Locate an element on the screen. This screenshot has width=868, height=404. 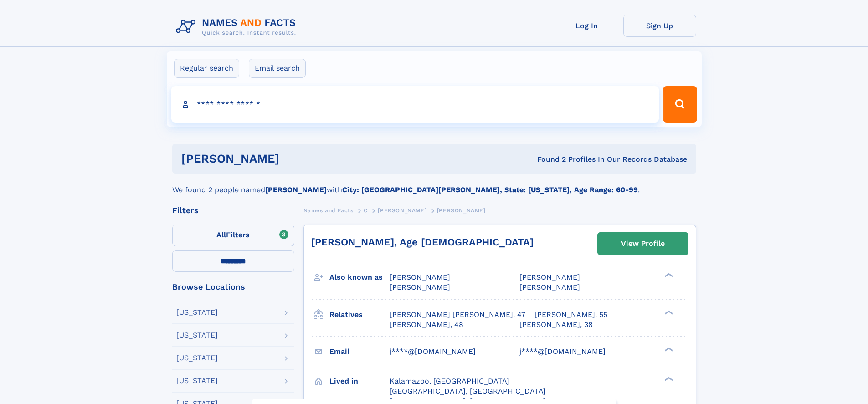
a: View Profile is located at coordinates (642, 244).